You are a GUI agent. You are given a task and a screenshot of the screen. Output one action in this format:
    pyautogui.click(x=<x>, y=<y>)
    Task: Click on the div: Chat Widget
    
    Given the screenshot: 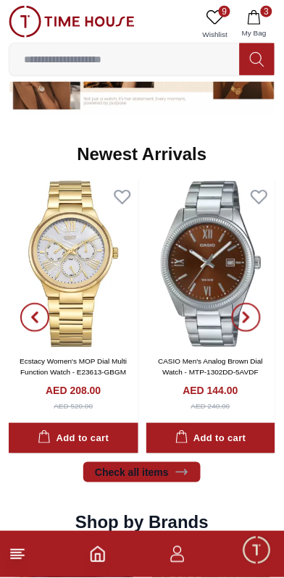 What is the action you would take?
    pyautogui.click(x=257, y=551)
    